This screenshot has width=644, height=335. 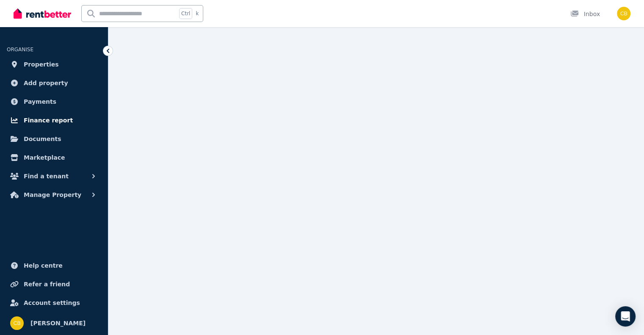 I want to click on a: Account settings, so click(x=54, y=303).